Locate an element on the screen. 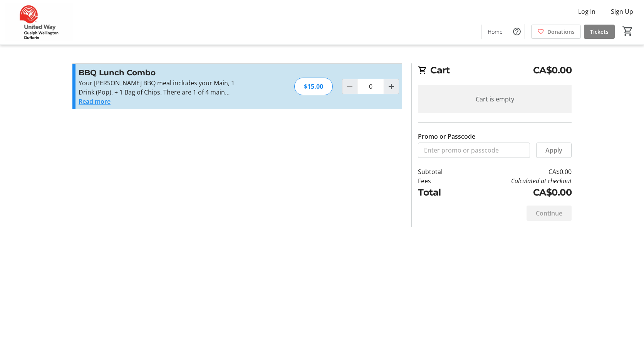  span: Sign Up is located at coordinates (622, 11).